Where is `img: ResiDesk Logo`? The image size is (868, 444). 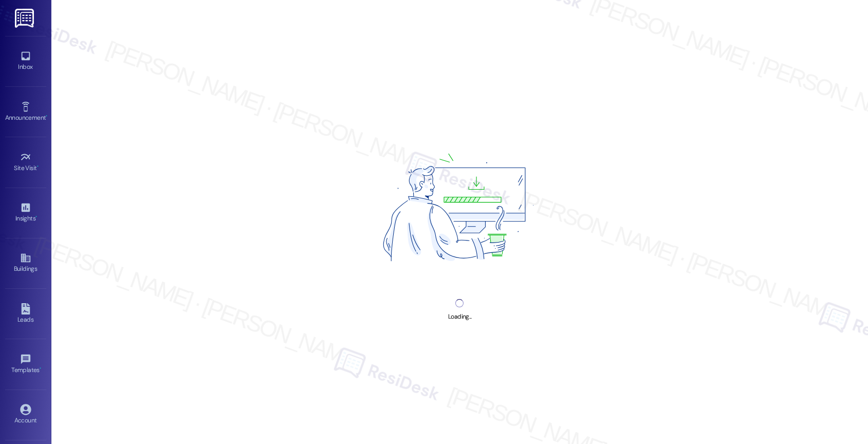 img: ResiDesk Logo is located at coordinates (25, 18).